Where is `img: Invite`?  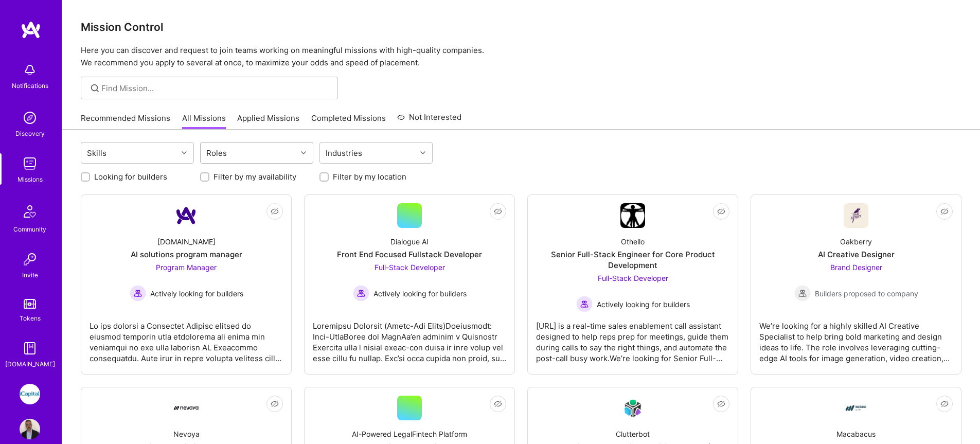
img: Invite is located at coordinates (30, 259).